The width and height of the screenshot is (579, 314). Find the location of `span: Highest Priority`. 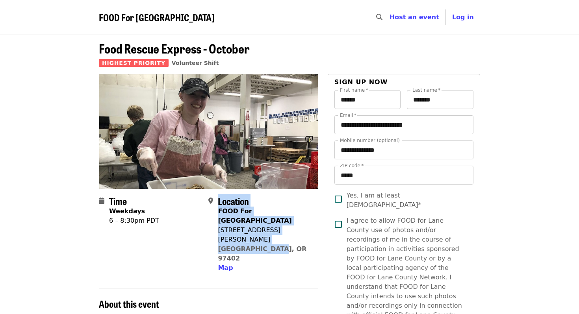

span: Highest Priority is located at coordinates (133, 63).